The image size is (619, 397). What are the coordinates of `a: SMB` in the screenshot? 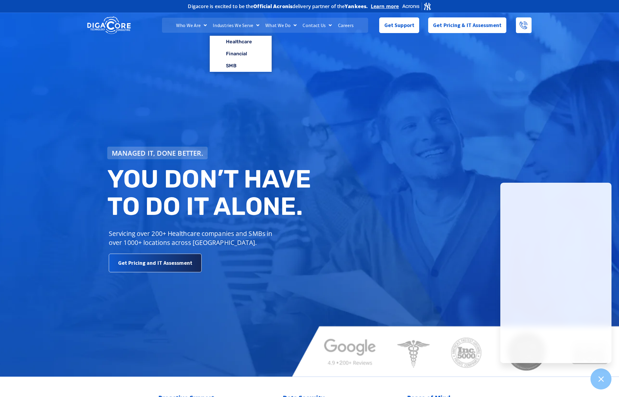 It's located at (241, 66).